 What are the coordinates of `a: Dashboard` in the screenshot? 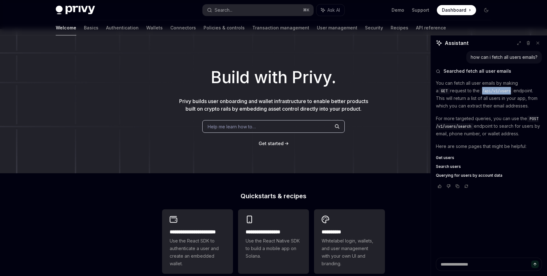 It's located at (456, 10).